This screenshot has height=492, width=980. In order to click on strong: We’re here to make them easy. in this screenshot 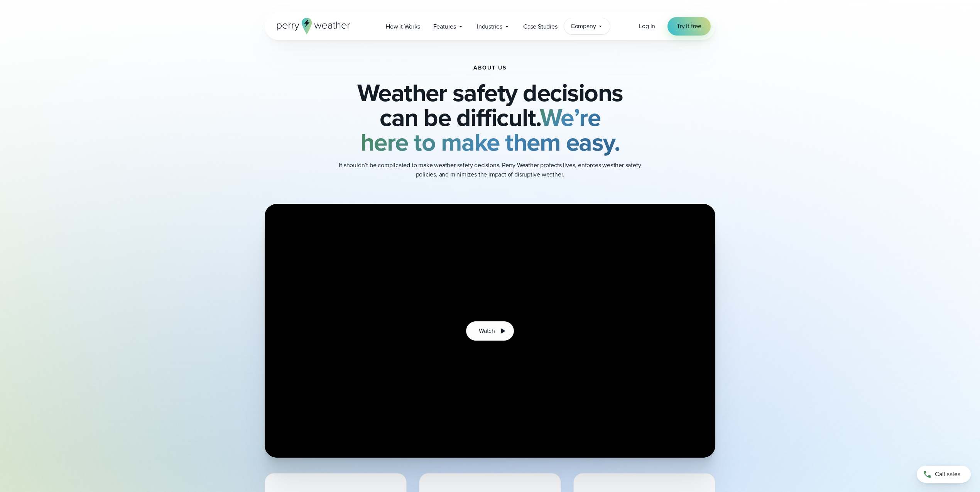, I will do `click(490, 129)`.